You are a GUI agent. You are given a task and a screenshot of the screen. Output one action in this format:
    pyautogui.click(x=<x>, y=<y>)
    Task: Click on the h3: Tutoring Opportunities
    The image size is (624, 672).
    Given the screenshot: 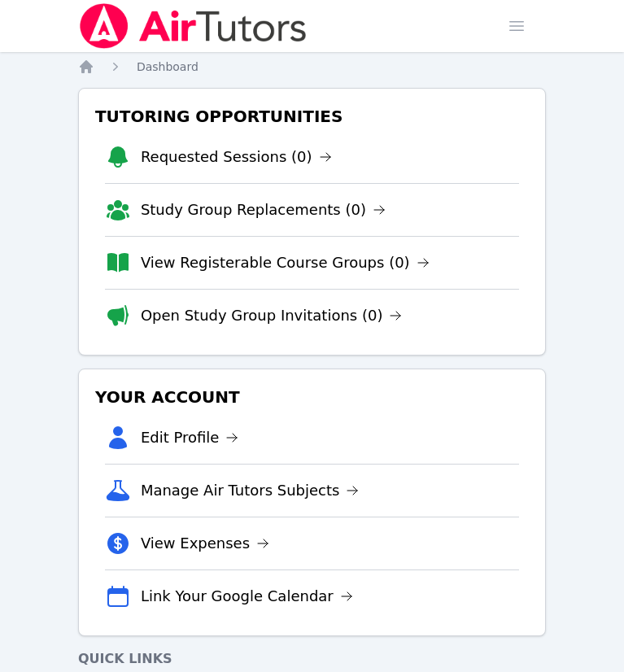 What is the action you would take?
    pyautogui.click(x=311, y=116)
    